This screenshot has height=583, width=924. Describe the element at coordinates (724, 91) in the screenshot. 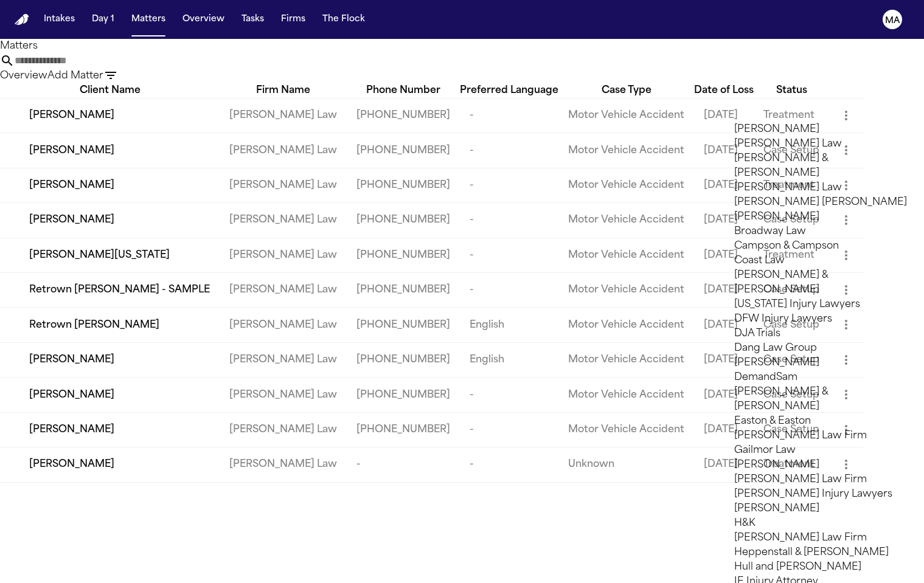

I see `div: Date of Loss` at that location.